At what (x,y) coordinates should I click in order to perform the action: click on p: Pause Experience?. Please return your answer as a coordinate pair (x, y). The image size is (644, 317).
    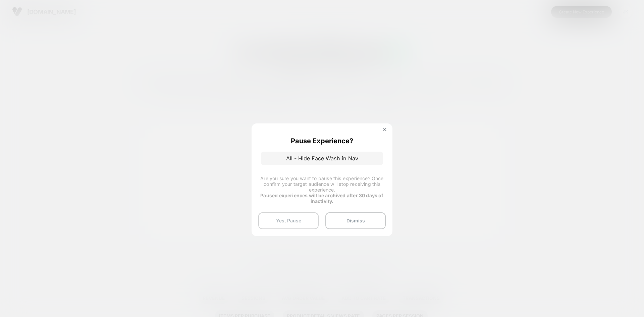
    Looking at the image, I should click on (322, 141).